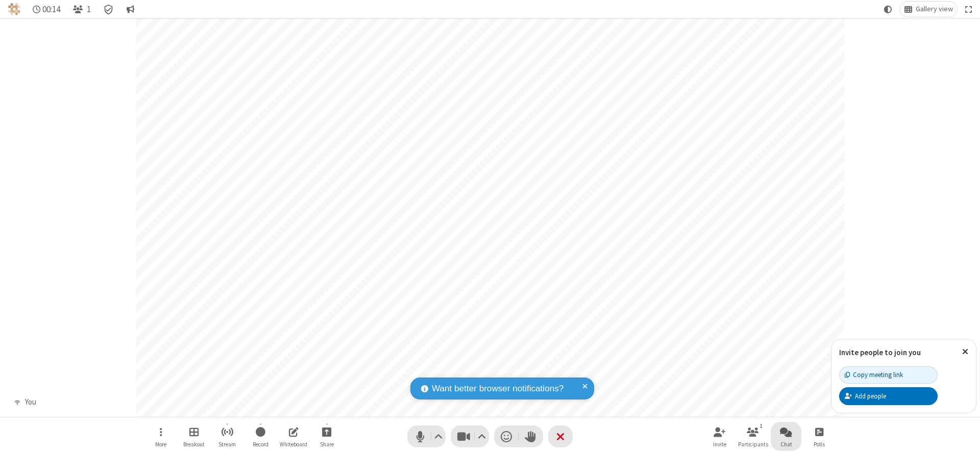 This screenshot has height=455, width=980. I want to click on span: Record, so click(260, 444).